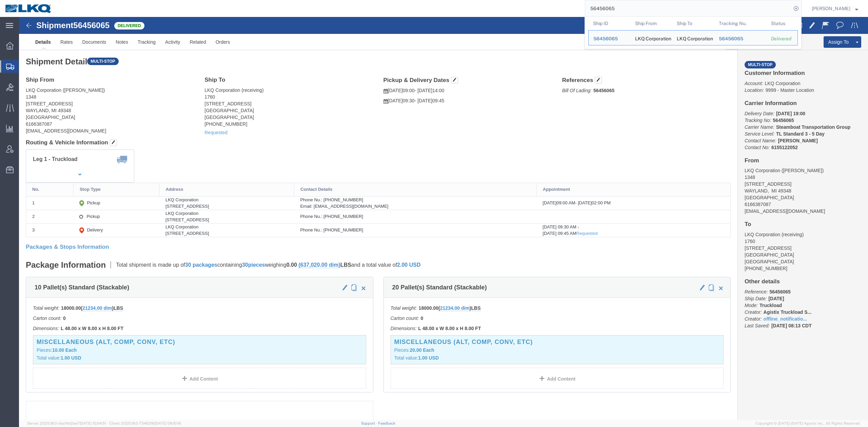  Describe the element at coordinates (782, 24) in the screenshot. I see `th: Status` at that location.